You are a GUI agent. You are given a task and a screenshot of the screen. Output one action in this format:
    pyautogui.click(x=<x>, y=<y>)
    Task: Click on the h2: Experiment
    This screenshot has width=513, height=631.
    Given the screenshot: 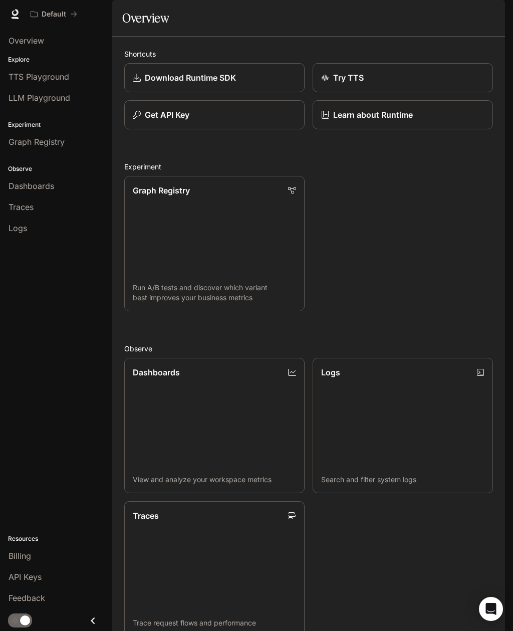 What is the action you would take?
    pyautogui.click(x=309, y=166)
    